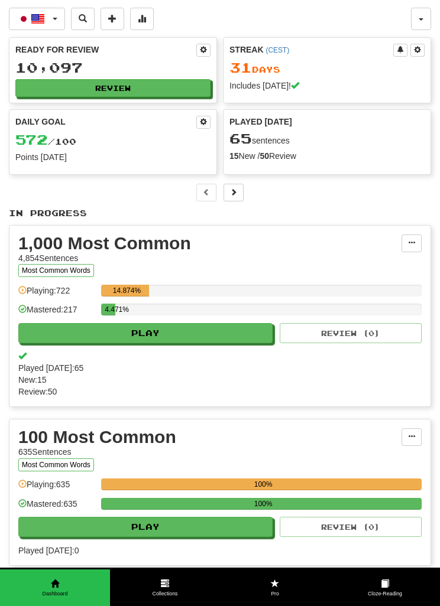  Describe the element at coordinates (57, 294) in the screenshot. I see `div: Playing: 722` at that location.